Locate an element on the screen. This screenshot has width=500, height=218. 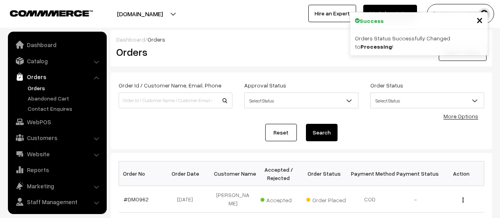
strong: Success is located at coordinates (371, 21).